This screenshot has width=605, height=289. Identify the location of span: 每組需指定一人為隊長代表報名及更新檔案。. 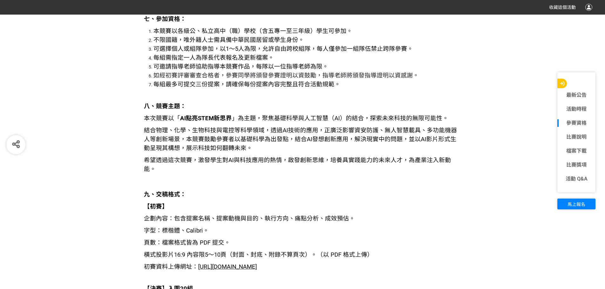
(214, 58).